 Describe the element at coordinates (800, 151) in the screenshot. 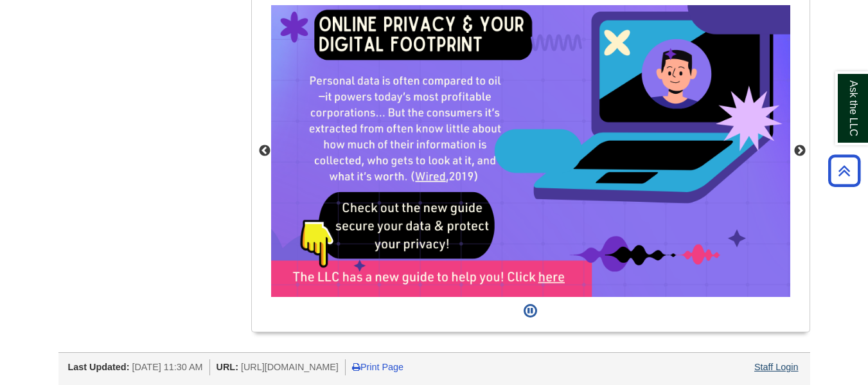

I see `button: Next` at that location.